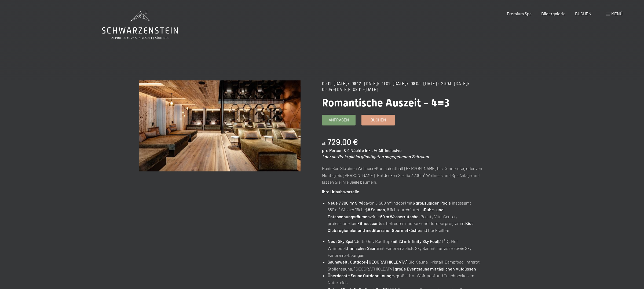  I want to click on strong: finnischer Sauna, so click(363, 248).